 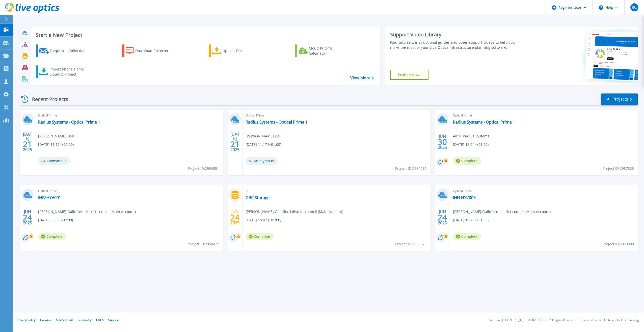 What do you see at coordinates (618, 244) in the screenshot?
I see `span: Project ID: 2949988` at bounding box center [618, 244].